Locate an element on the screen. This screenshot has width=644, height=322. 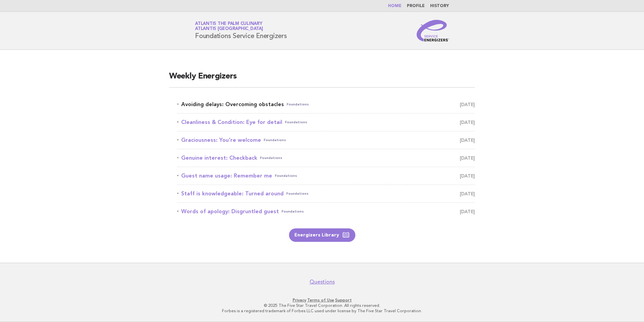
a: Profile is located at coordinates (416, 6).